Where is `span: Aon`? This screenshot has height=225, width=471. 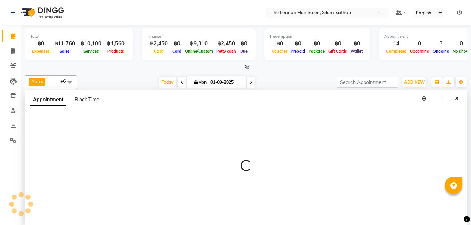 span: Aon is located at coordinates (35, 81).